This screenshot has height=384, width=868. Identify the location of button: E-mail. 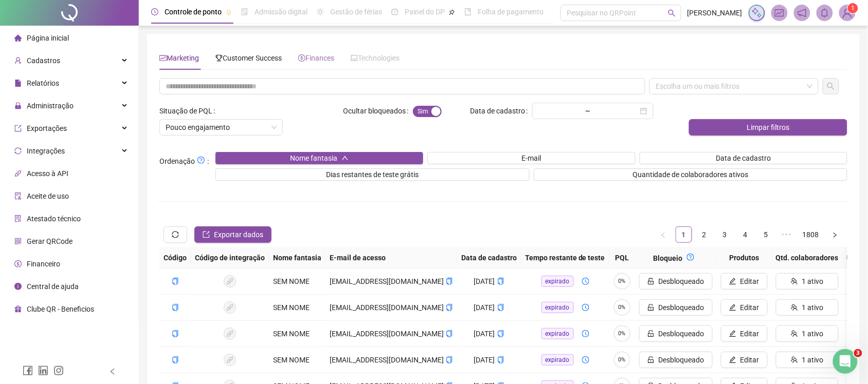
(531, 158).